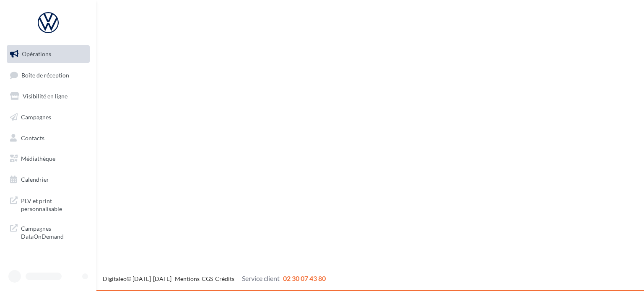  What do you see at coordinates (48, 54) in the screenshot?
I see `a: Opérations` at bounding box center [48, 54].